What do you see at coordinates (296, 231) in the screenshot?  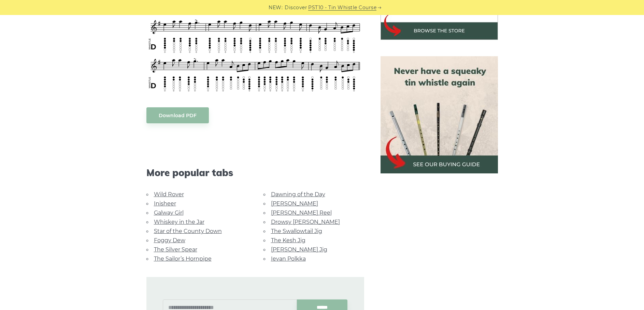 I see `a: The Swallowtail Jig` at bounding box center [296, 231].